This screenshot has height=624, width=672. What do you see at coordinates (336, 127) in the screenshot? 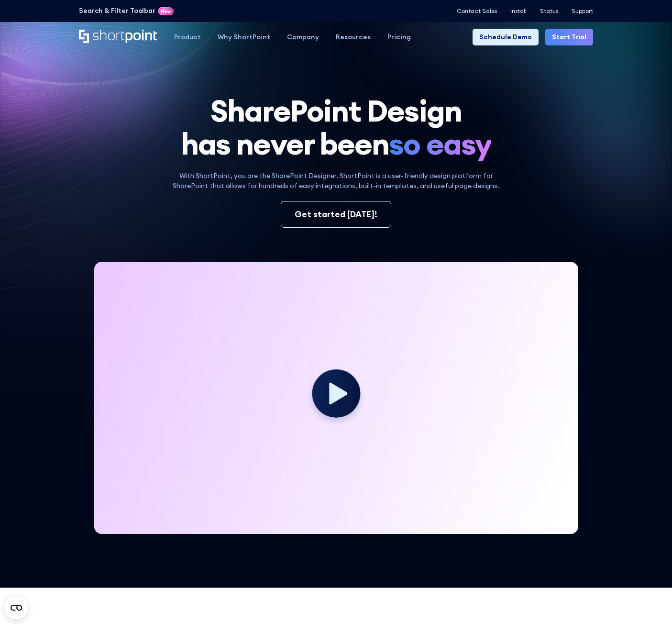
I see `h1: SharePoint Design has never been` at bounding box center [336, 127].